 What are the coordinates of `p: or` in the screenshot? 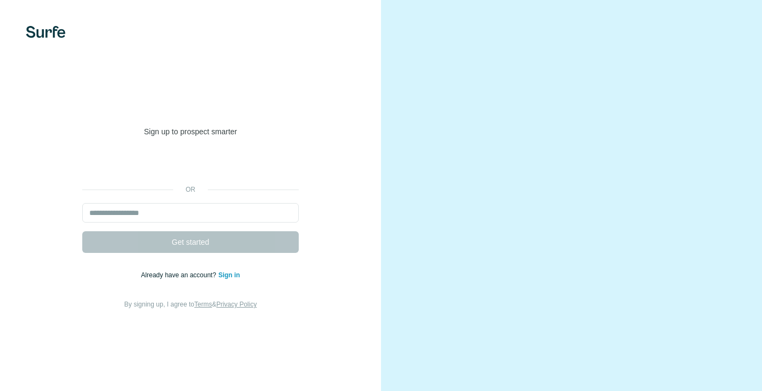 It's located at (190, 189).